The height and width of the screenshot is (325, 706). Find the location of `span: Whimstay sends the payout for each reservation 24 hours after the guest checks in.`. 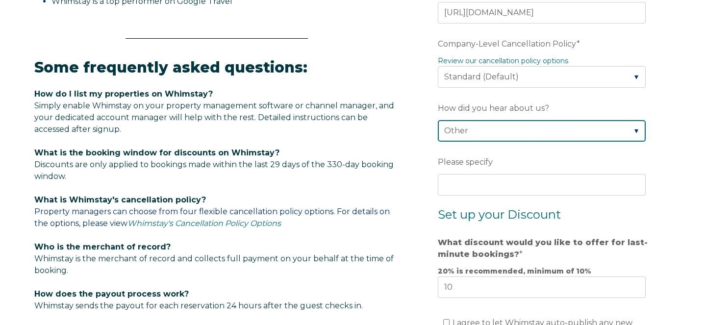

span: Whimstay sends the payout for each reservation 24 hours after the guest checks in. is located at coordinates (199, 305).